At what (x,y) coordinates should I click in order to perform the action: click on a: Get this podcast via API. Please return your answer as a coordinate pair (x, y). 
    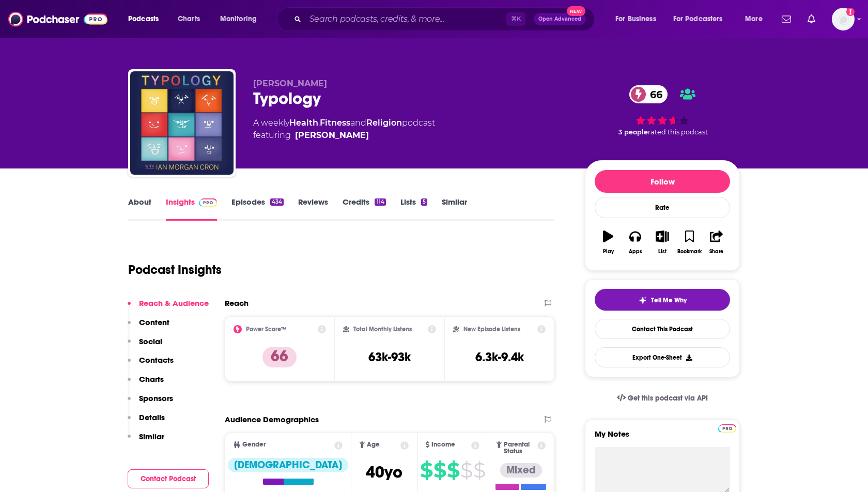
    Looking at the image, I should click on (662, 398).